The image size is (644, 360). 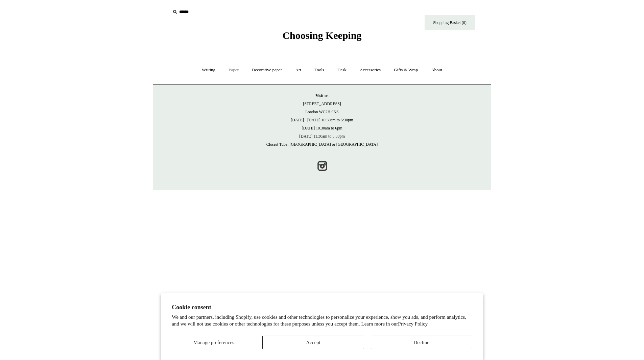 What do you see at coordinates (422, 342) in the screenshot?
I see `button: Decline` at bounding box center [422, 342].